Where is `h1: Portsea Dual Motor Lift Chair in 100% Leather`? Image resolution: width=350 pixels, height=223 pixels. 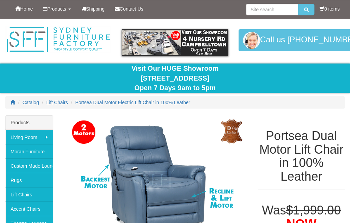
h1: Portsea Dual Motor Lift Chair in 100% Leather is located at coordinates (301, 156).